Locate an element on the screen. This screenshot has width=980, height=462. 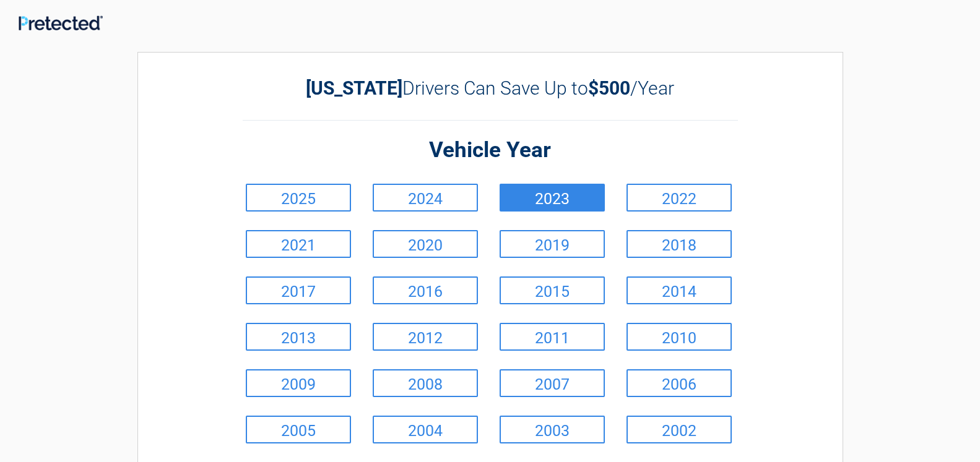
a: 2008 is located at coordinates (425, 383).